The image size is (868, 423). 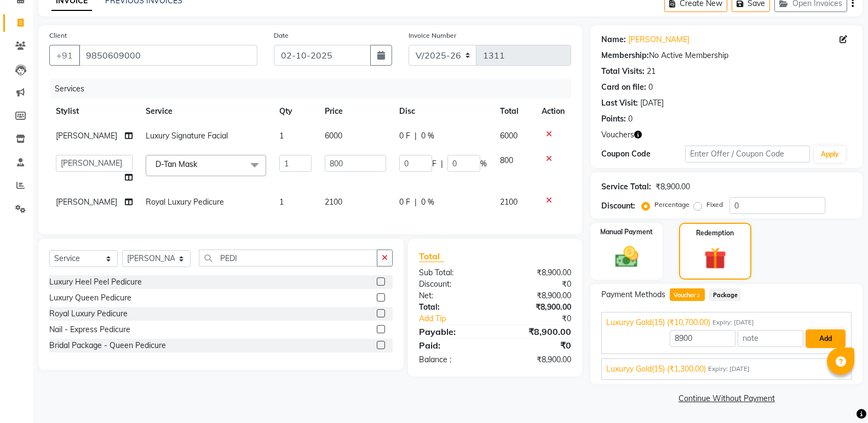 I want to click on a: Add Tip, so click(x=460, y=319).